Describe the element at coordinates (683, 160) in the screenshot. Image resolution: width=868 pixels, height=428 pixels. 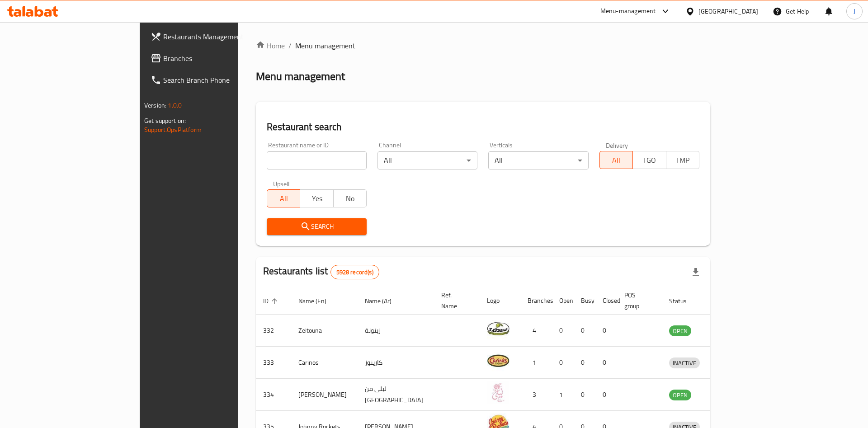
I see `button: TMP` at that location.